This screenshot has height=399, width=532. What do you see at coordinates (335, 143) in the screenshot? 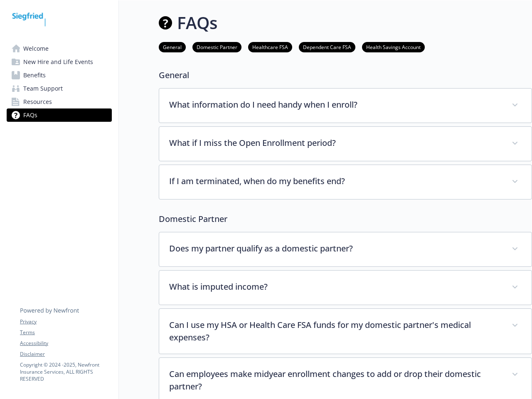
I see `p: What if I miss the Open Enrollment period?` at bounding box center [335, 143].